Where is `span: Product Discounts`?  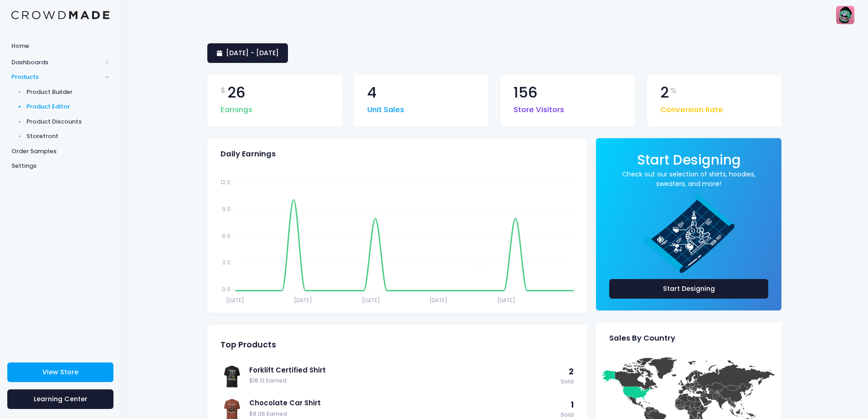 span: Product Discounts is located at coordinates (68, 122).